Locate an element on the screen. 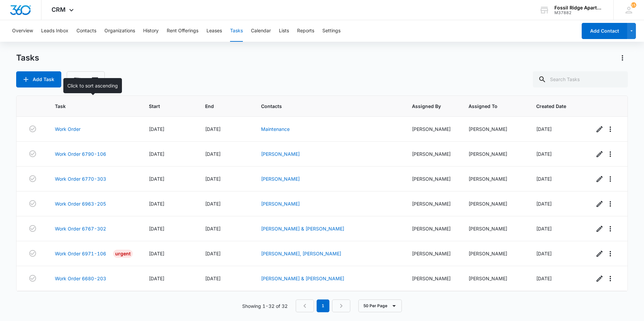  button: Rent Offerings is located at coordinates (183, 31).